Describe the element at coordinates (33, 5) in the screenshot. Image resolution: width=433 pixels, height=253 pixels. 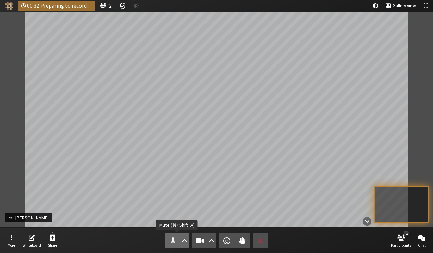
I see `span: 00:32` at that location.